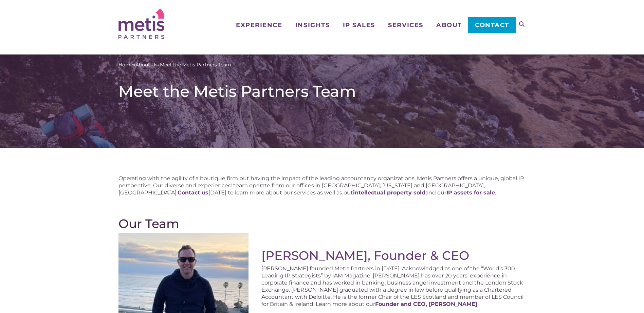 Image resolution: width=644 pixels, height=313 pixels. Describe the element at coordinates (322, 91) in the screenshot. I see `h1: Meet the Metis Partners Team` at that location.